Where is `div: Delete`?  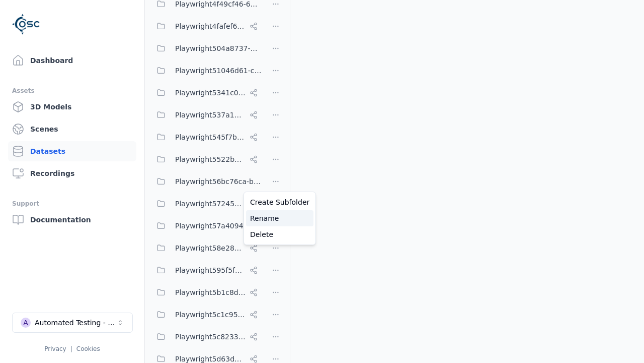
div: Delete is located at coordinates (280, 234).